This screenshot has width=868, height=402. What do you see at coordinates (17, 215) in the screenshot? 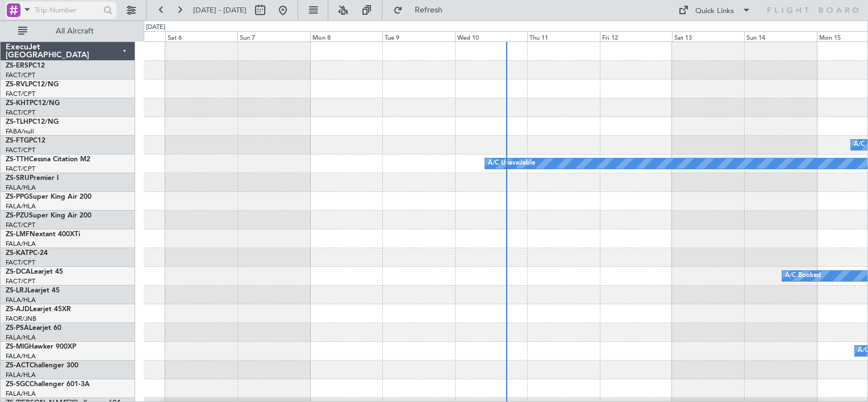
I see `span: ZS-PZU` at bounding box center [17, 215].